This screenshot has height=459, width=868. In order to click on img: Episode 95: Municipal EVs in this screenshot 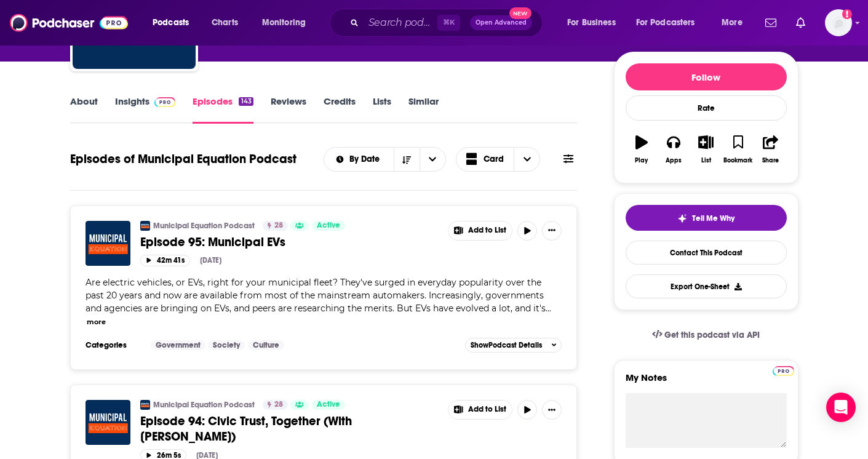, I will do `click(108, 243)`.